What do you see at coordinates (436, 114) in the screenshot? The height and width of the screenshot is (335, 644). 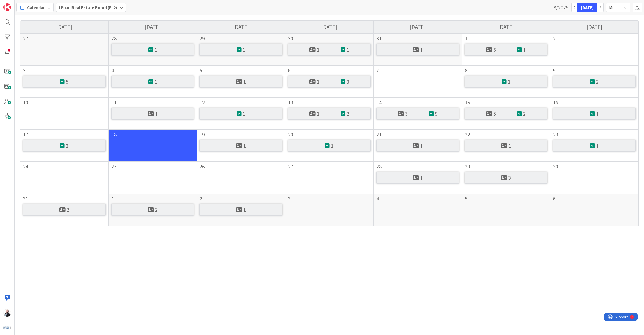 I see `span: 9` at bounding box center [436, 114].